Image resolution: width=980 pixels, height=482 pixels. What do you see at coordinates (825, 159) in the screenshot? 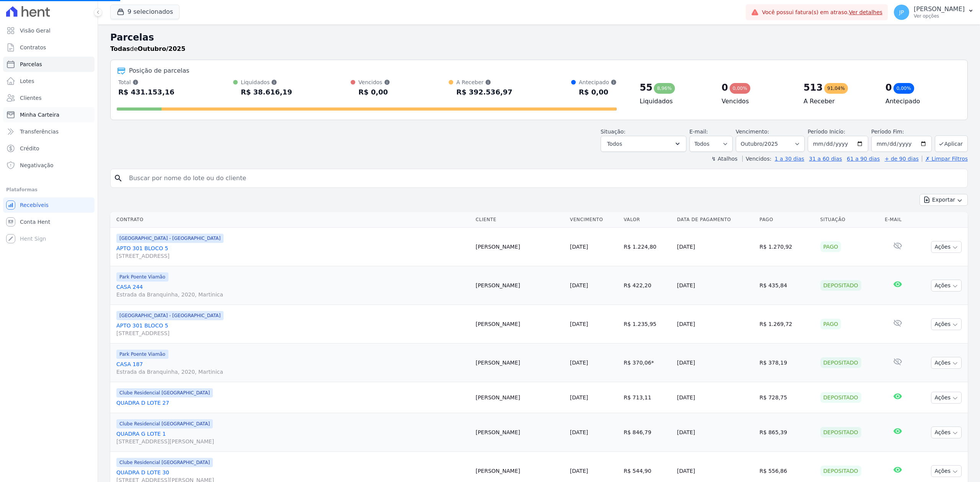
I see `a: 31 a 60 dias` at bounding box center [825, 159].